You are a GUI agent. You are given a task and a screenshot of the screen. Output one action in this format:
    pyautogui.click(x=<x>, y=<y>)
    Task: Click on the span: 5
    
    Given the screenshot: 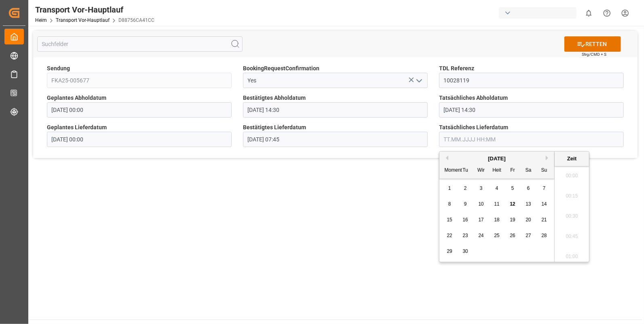 What is the action you would take?
    pyautogui.click(x=512, y=188)
    